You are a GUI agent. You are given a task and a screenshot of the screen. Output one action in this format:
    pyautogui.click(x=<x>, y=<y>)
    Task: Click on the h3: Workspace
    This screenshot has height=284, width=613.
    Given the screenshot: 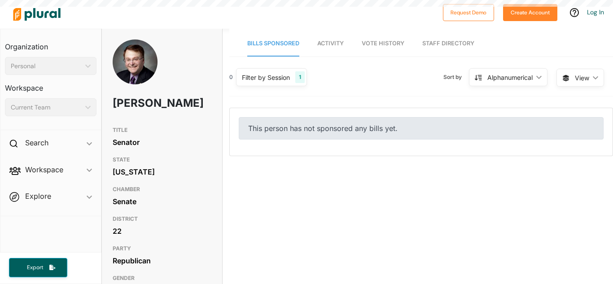 What is the action you would take?
    pyautogui.click(x=51, y=85)
    